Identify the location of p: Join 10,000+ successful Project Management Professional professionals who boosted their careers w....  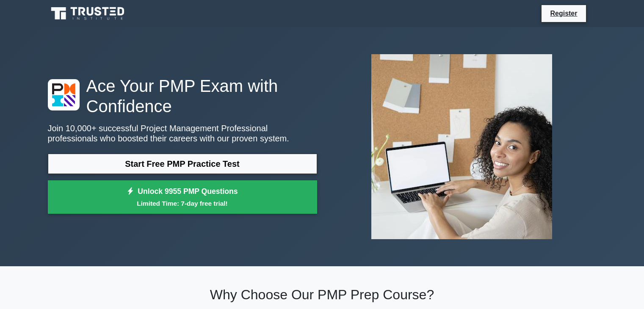
(182, 134).